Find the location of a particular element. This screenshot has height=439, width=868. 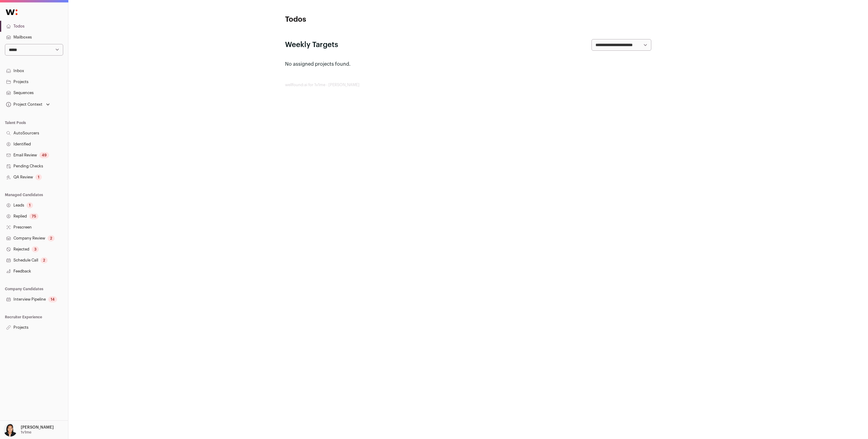

div: 75 is located at coordinates (34, 216).